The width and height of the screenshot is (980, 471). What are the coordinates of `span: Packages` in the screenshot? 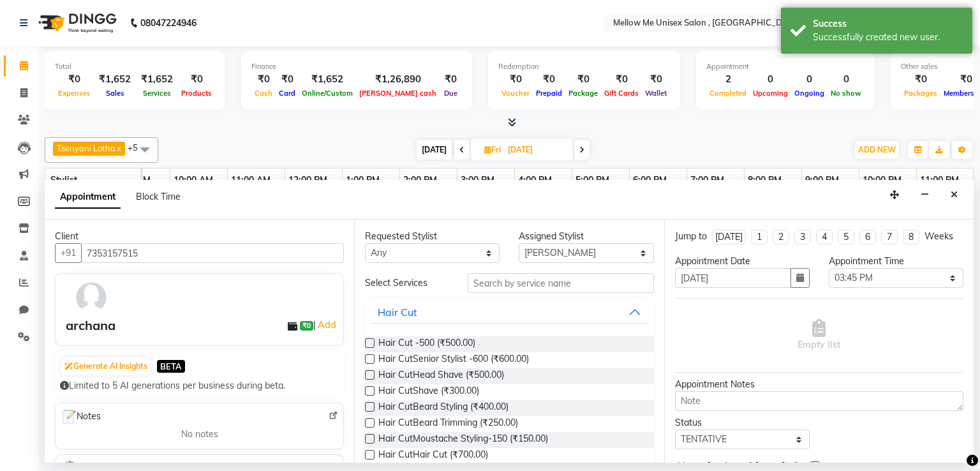 It's located at (920, 93).